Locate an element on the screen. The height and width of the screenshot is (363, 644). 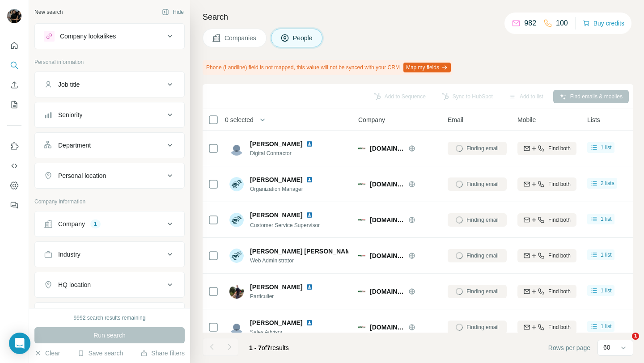
div: HQ location is located at coordinates (74, 285).